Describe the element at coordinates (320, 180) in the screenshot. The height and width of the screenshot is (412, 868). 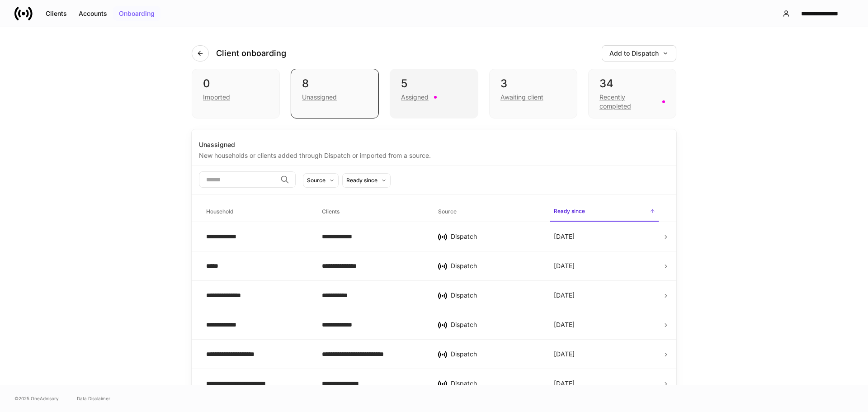
I see `button: Source` at that location.